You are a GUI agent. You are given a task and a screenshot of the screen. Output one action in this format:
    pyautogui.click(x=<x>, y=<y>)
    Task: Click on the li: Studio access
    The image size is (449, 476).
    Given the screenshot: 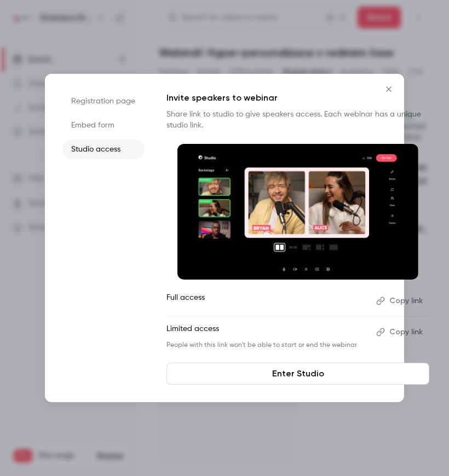 What is the action you would take?
    pyautogui.click(x=104, y=149)
    